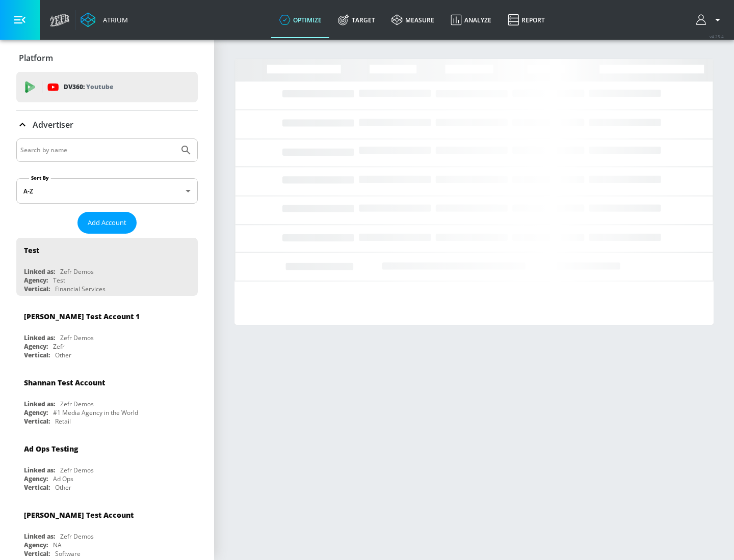  What do you see at coordinates (470, 20) in the screenshot?
I see `a: Analyze` at bounding box center [470, 20].